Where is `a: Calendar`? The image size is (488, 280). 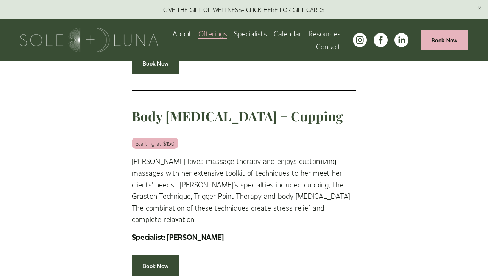 a: Calendar is located at coordinates (288, 33).